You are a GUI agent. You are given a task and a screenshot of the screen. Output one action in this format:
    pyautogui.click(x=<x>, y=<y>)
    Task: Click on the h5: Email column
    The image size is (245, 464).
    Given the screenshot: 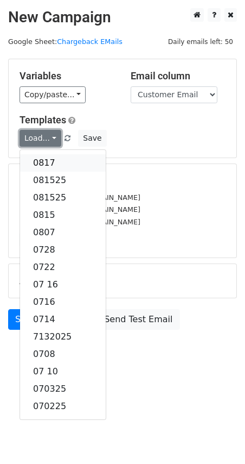 What is the action you would take?
    pyautogui.click(x=178, y=76)
    